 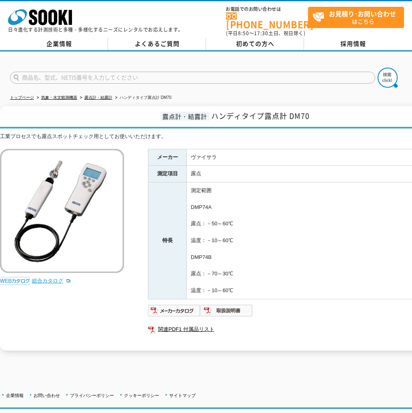 I want to click on th: 測定項目, so click(x=168, y=174).